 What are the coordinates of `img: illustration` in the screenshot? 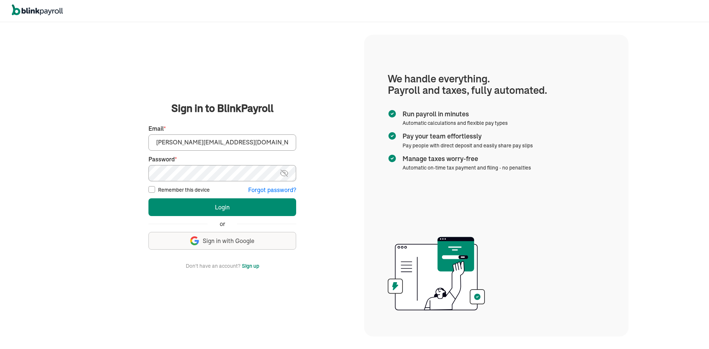 It's located at (436, 274).